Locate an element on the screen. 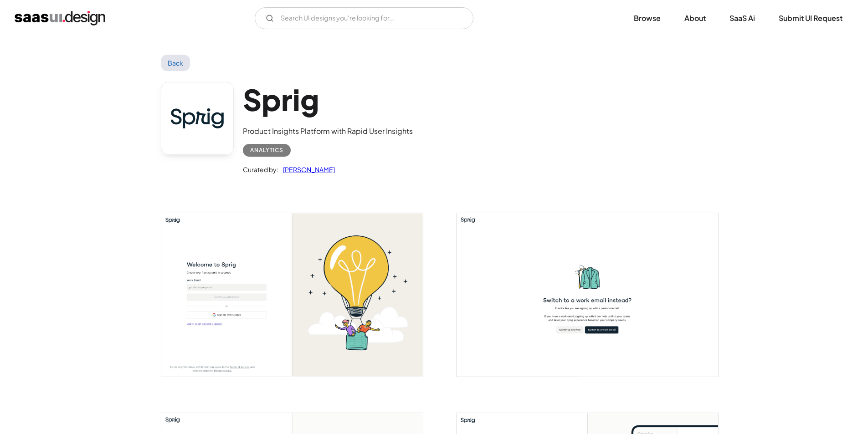 Image resolution: width=868 pixels, height=434 pixels. img: 63f5c8c0371d04848a8ae25c_Sprig%20Switch%20to%20work%20email.png is located at coordinates (587, 295).